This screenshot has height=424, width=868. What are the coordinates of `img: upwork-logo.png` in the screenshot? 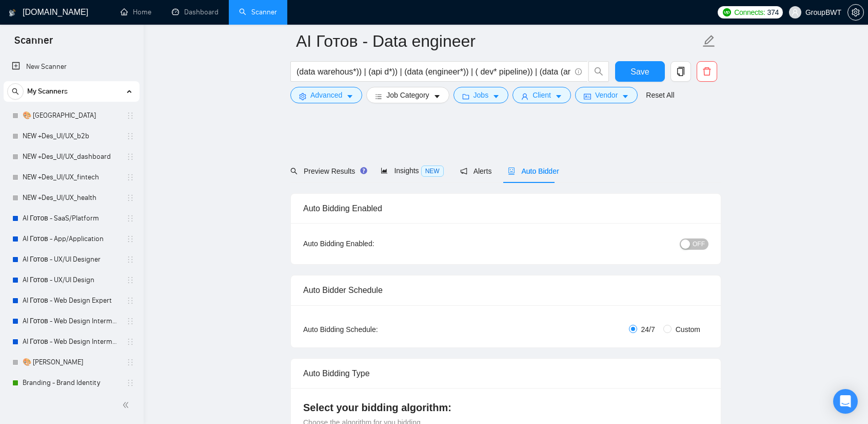 It's located at (727, 13).